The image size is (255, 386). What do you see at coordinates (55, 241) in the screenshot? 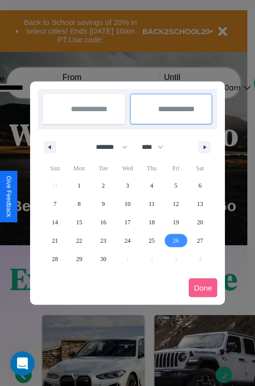
I see `span: 21` at bounding box center [55, 241].